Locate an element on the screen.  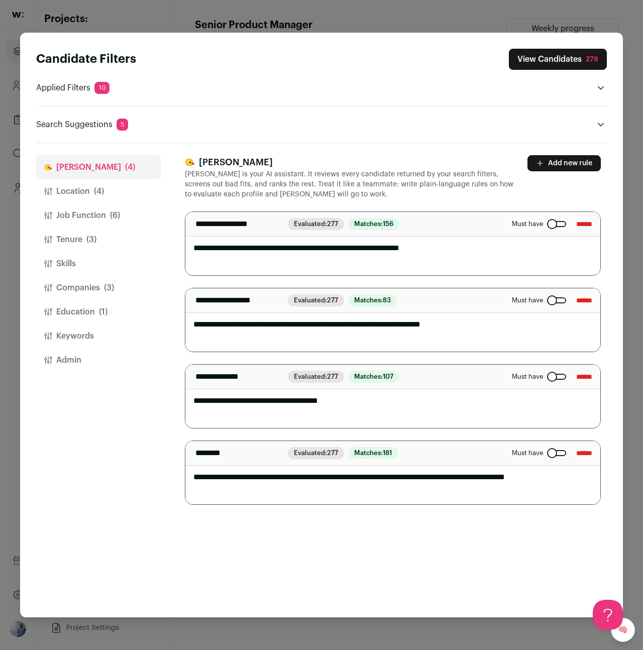
button: Close search preferences is located at coordinates (558, 59).